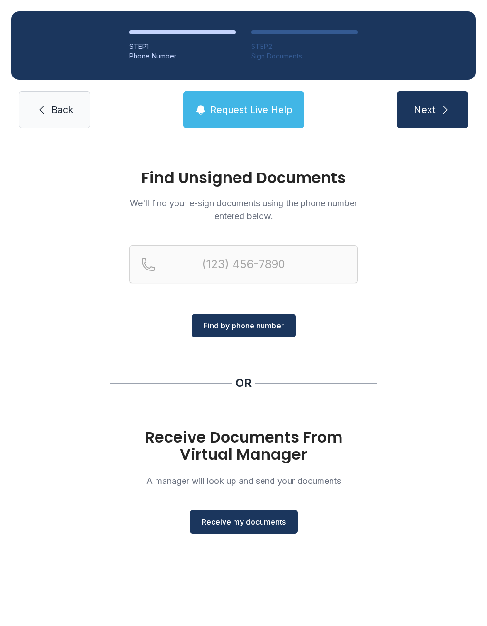 The width and height of the screenshot is (487, 626). Describe the element at coordinates (425, 110) in the screenshot. I see `span: Next` at that location.